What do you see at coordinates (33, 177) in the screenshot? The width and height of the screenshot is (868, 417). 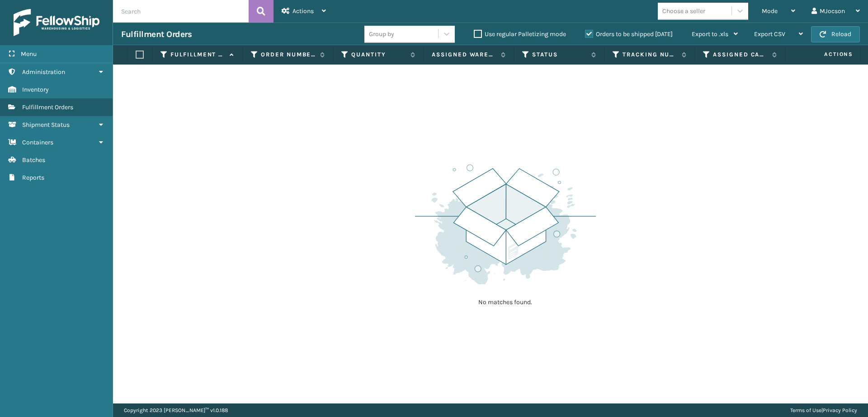 I see `span: Reports` at bounding box center [33, 177].